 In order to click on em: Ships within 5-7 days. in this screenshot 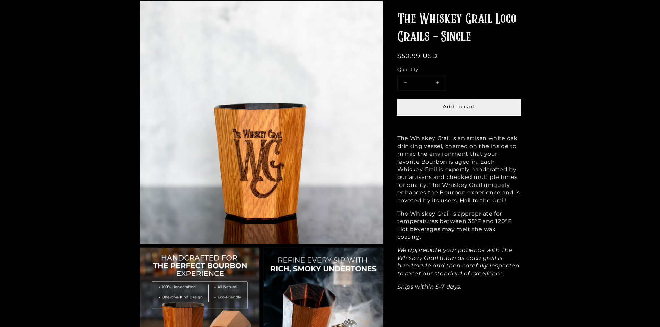, I will do `click(430, 287)`.